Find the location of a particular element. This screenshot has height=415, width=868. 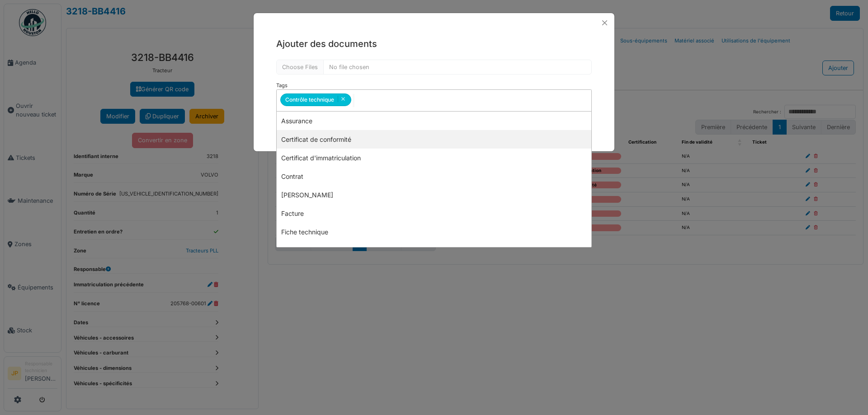

div: Certificat de conformité is located at coordinates (434, 139).